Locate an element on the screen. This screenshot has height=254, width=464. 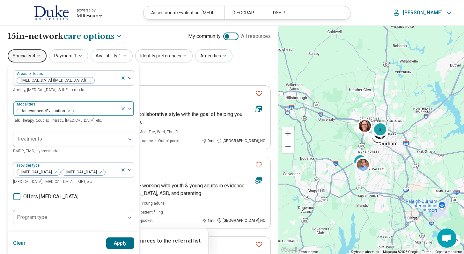
button: Care options is located at coordinates (93, 36).